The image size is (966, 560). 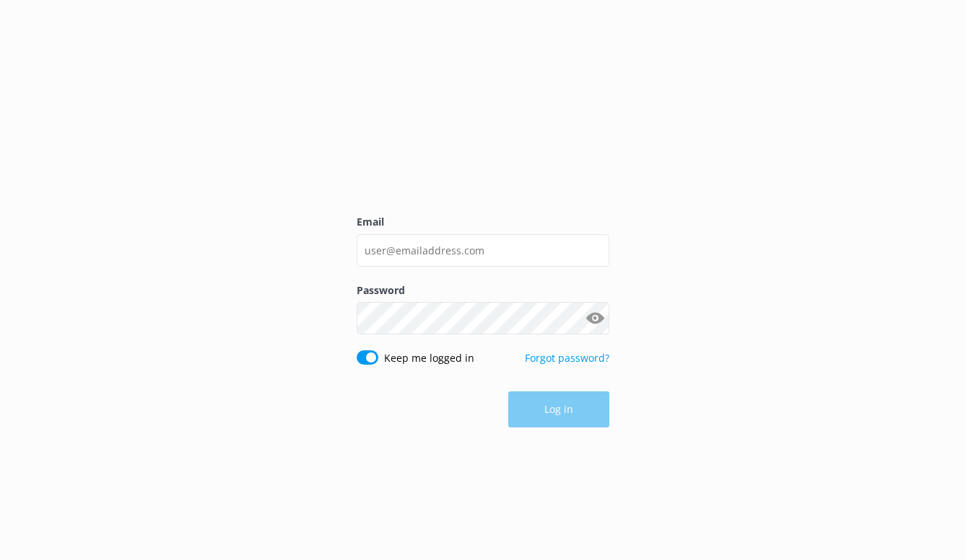 I want to click on label: Email, so click(x=483, y=222).